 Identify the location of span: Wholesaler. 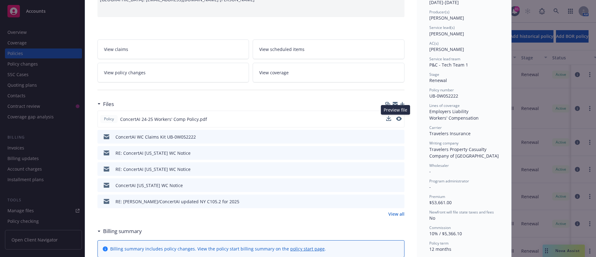
(439, 165).